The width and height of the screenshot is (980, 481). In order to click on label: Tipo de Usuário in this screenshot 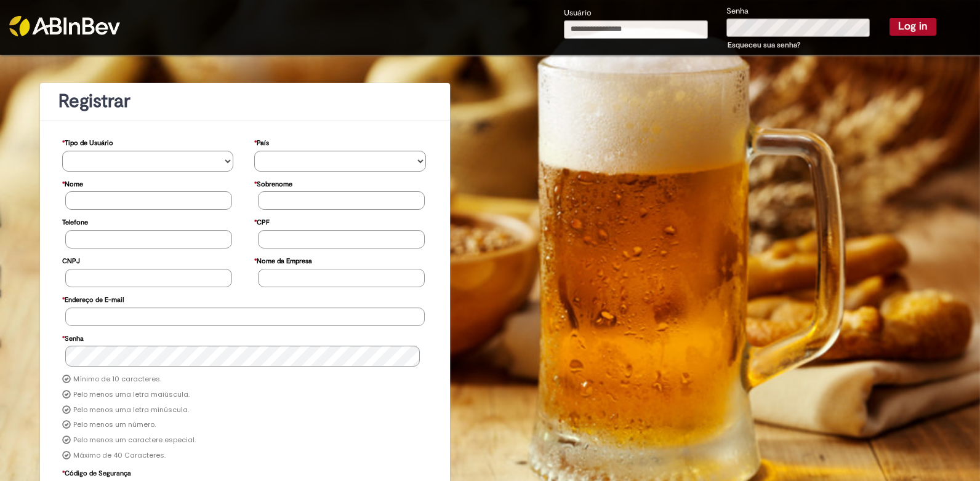, I will do `click(87, 141)`.